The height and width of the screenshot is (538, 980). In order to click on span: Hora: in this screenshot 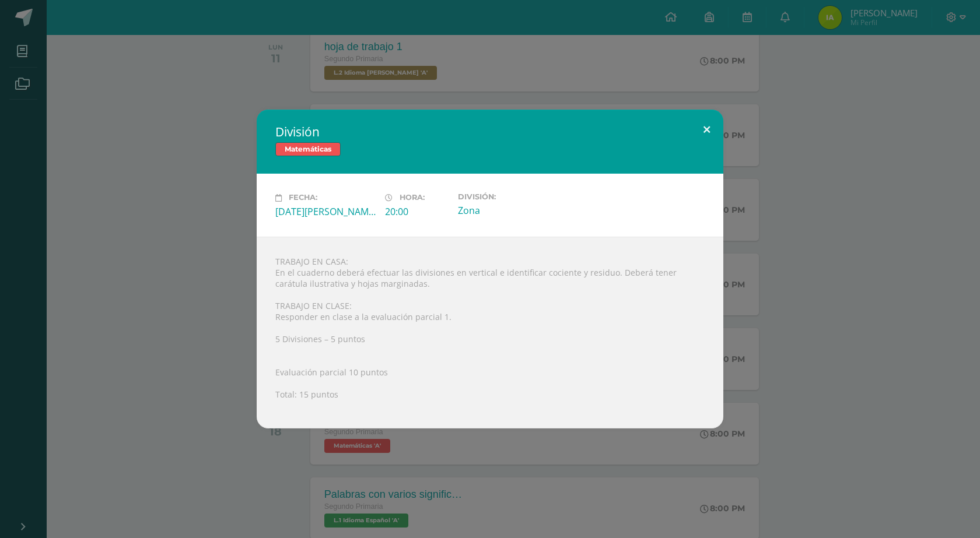, I will do `click(411, 198)`.